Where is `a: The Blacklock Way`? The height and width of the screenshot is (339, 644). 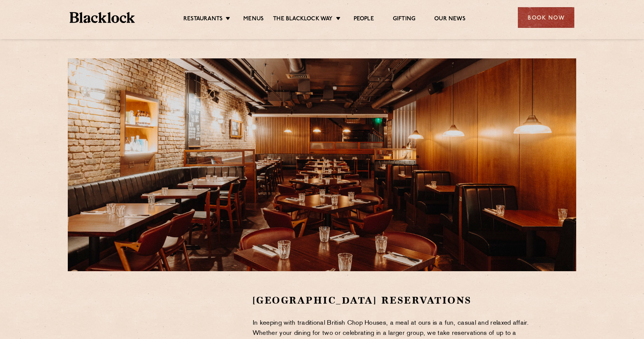
a: The Blacklock Way is located at coordinates (303, 20).